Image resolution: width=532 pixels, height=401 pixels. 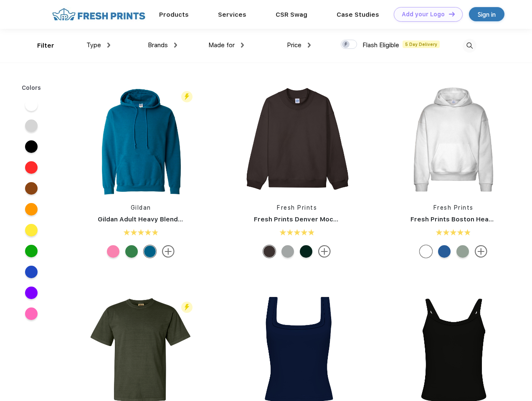 What do you see at coordinates (344, 219) in the screenshot?
I see `a: Fresh Prints Denver Mock Neck Heavyweight Sweatshirt` at bounding box center [344, 219].